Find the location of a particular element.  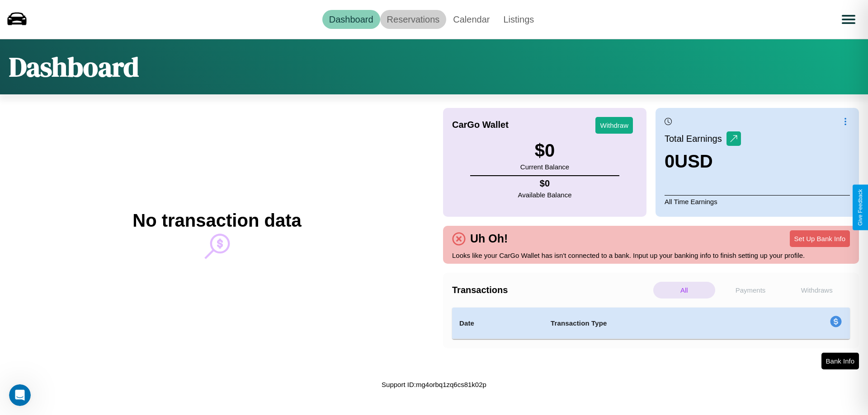

button: Open menu is located at coordinates (849, 20).